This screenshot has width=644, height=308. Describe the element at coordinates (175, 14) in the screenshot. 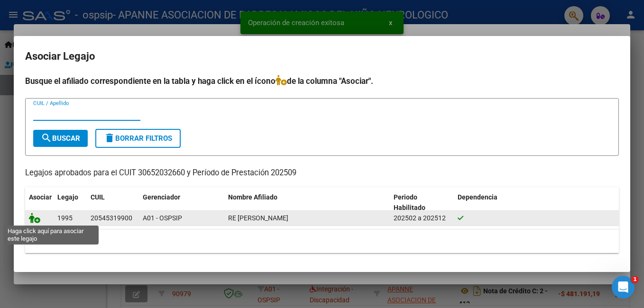

I see `div: Cerrar` at that location.